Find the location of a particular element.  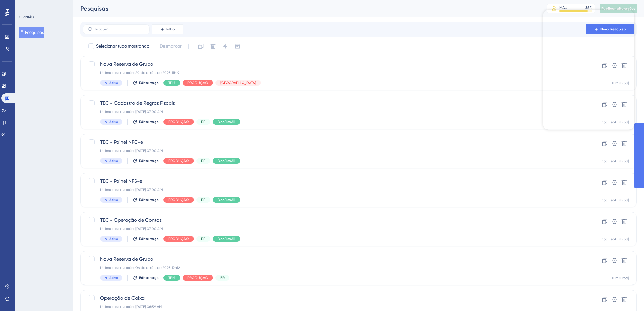

font: TPM (Prod) is located at coordinates (620, 278).